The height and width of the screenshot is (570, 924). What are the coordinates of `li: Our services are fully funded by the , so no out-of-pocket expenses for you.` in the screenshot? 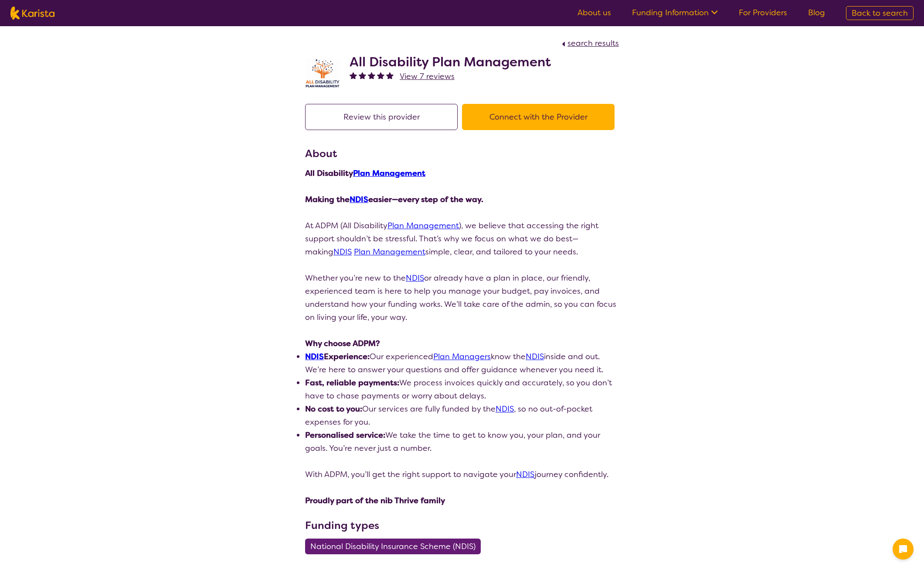 It's located at (462, 415).